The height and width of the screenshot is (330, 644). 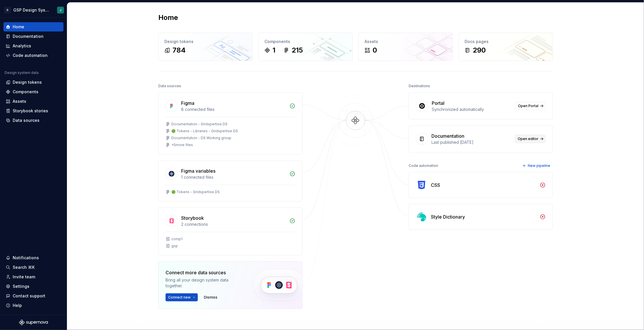 What do you see at coordinates (33, 257) in the screenshot?
I see `button: Notifications` at bounding box center [33, 257].